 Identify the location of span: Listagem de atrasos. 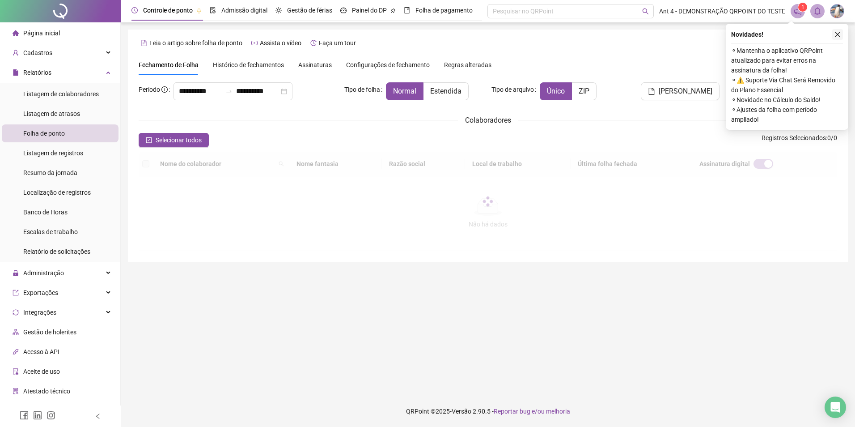
(51, 114).